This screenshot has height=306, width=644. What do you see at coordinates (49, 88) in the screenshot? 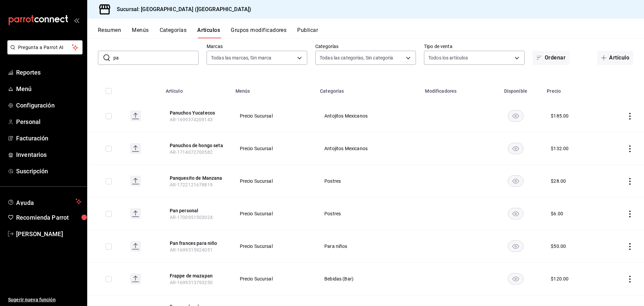
I see `span: Menú` at bounding box center [49, 88].